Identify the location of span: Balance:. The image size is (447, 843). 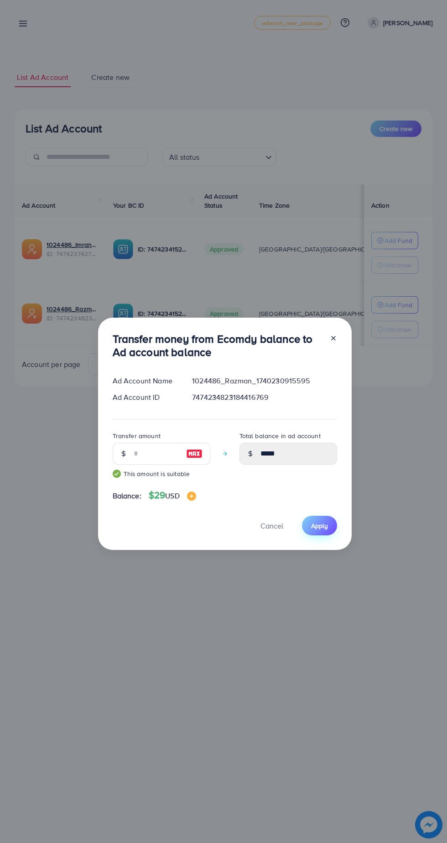
(127, 496).